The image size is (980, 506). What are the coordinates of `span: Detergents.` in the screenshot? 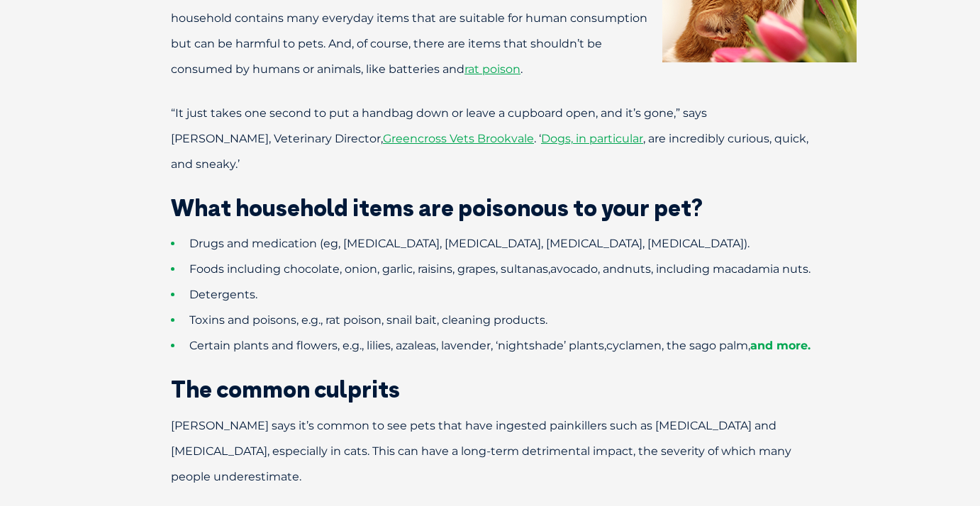 It's located at (223, 294).